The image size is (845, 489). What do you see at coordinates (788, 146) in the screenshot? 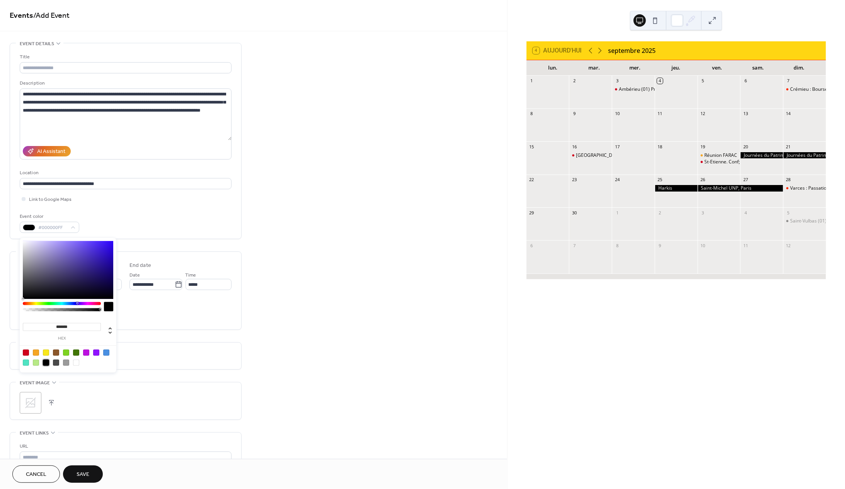
I see `div: 21` at bounding box center [788, 146].